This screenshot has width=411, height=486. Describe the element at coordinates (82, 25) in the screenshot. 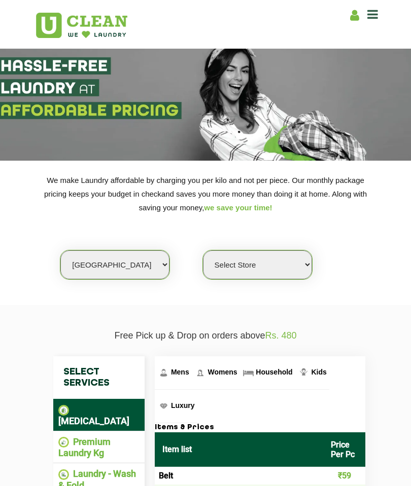

I see `img: UClean Laundry and Dry Cleaning` at that location.